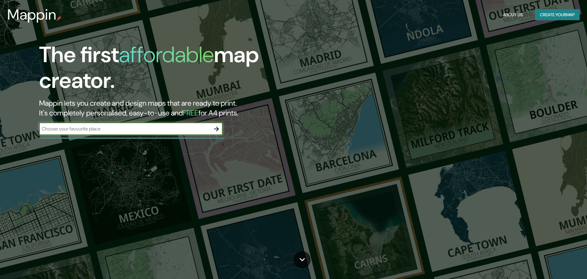  Describe the element at coordinates (59, 18) in the screenshot. I see `img: mappin-pin` at that location.